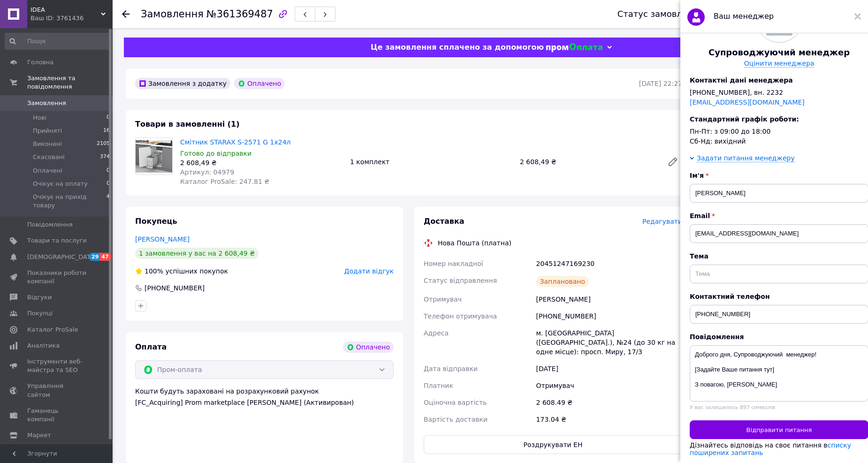  Describe the element at coordinates (609, 385) in the screenshot. I see `div: Отримувач` at that location.